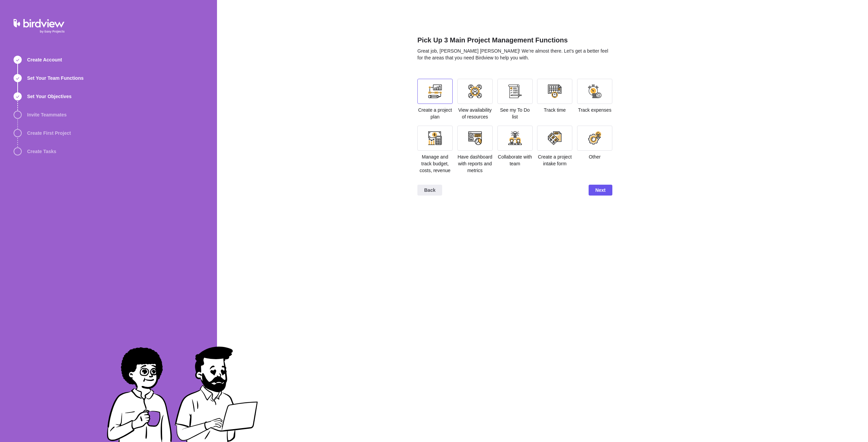  What do you see at coordinates (435, 113) in the screenshot?
I see `span: Create a project plan` at bounding box center [435, 113].